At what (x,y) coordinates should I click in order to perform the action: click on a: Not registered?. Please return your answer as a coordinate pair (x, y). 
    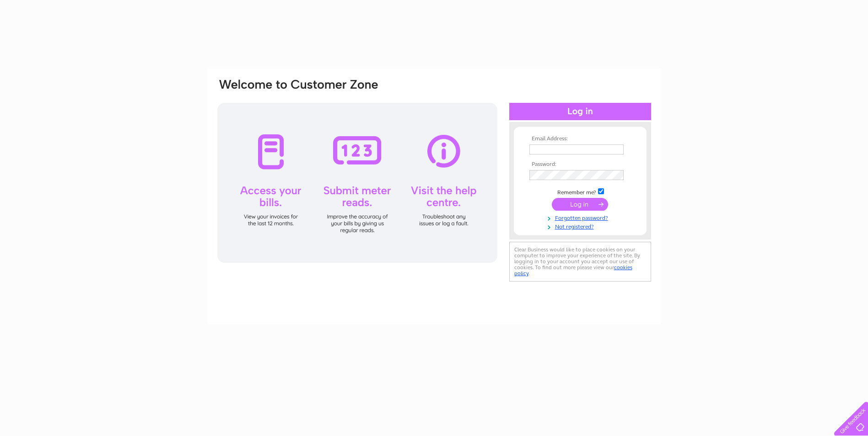
    Looking at the image, I should click on (581, 226).